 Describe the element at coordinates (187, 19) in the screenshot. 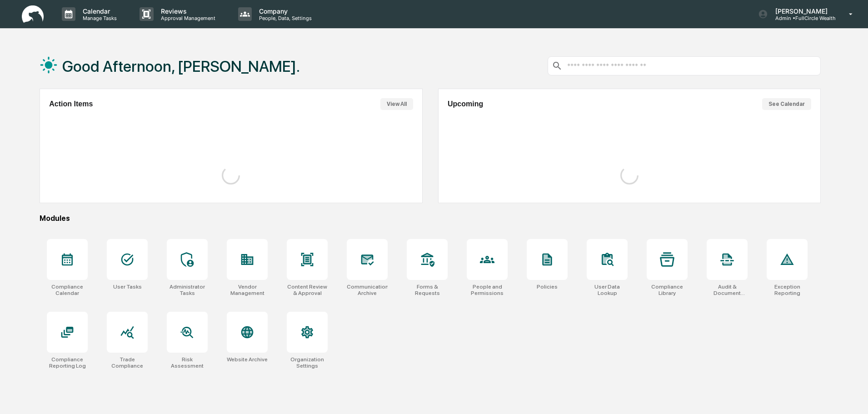

I see `p: Approval Management` at that location.